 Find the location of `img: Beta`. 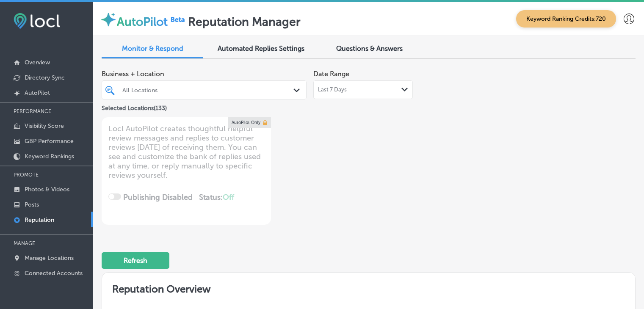

img: Beta is located at coordinates (178, 19).